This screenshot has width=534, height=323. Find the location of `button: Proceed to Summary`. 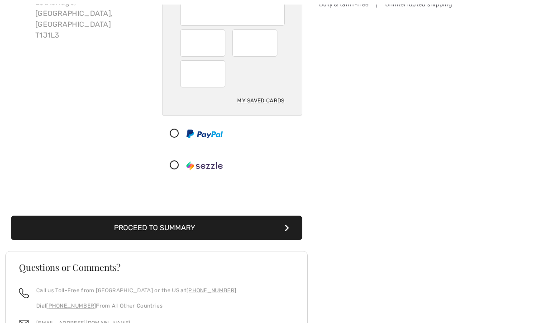

button: Proceed to Summary is located at coordinates (157, 228).